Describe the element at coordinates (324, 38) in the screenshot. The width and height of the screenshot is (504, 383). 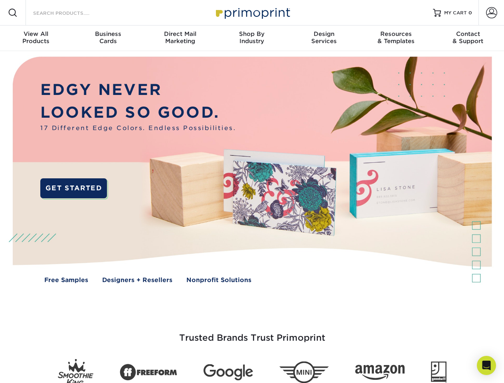
I see `a: DesignServices` at that location.